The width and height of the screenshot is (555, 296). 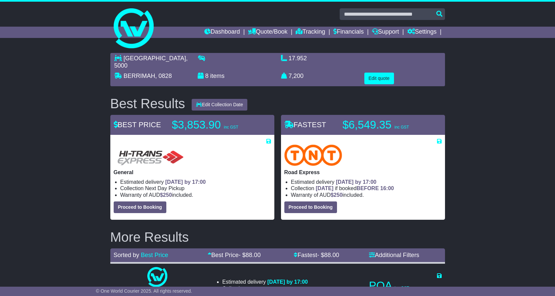 What do you see at coordinates (278, 237) in the screenshot?
I see `h2: More Results` at bounding box center [278, 237].